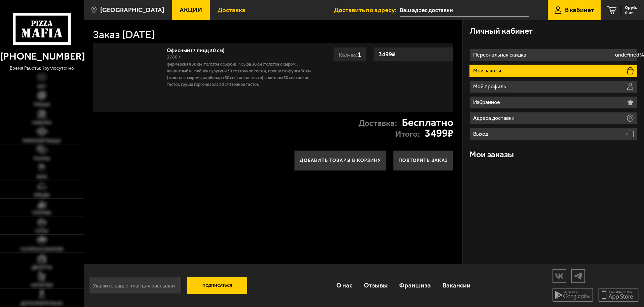 The image size is (644, 307). I want to click on span: 0 руб., so click(631, 8).